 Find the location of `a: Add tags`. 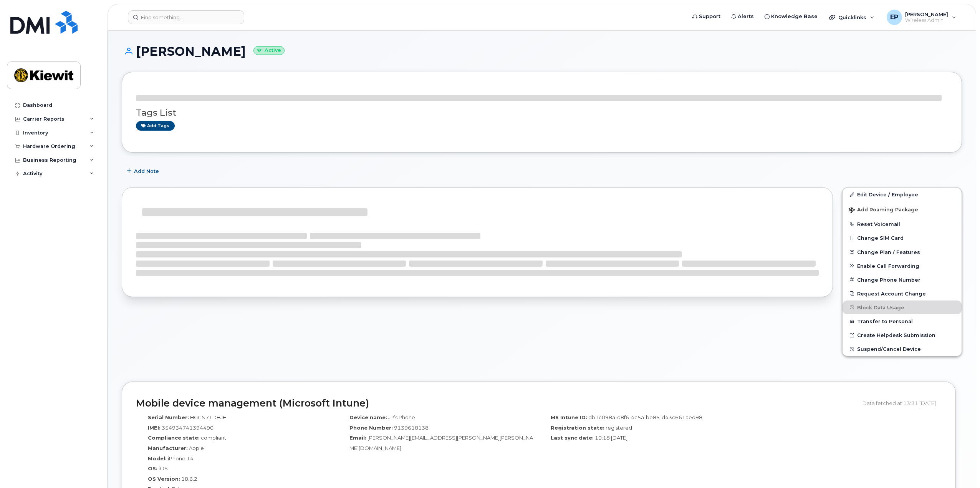

a: Add tags is located at coordinates (155, 126).